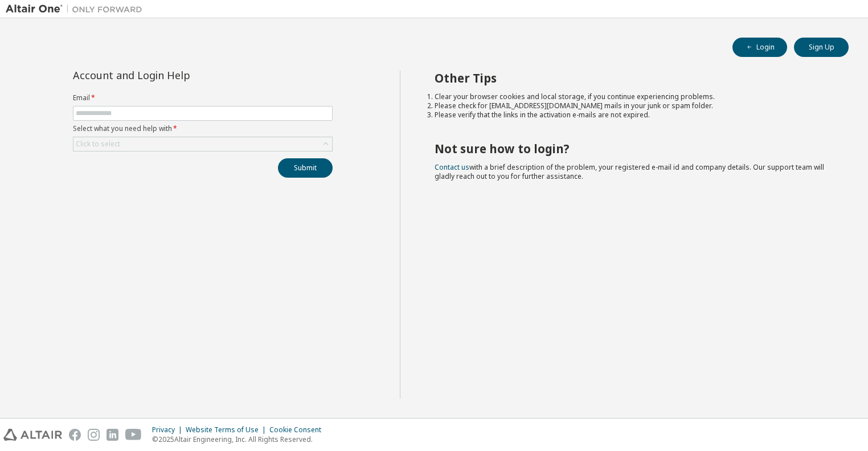 Image resolution: width=868 pixels, height=451 pixels. What do you see at coordinates (821, 48) in the screenshot?
I see `button: Sign Up` at bounding box center [821, 48].